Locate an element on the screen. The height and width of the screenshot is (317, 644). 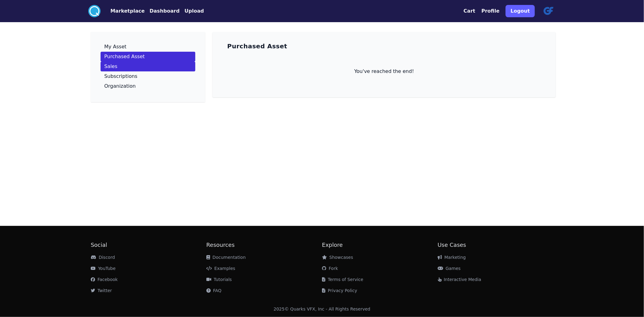
h2: Social is located at coordinates (149, 245).